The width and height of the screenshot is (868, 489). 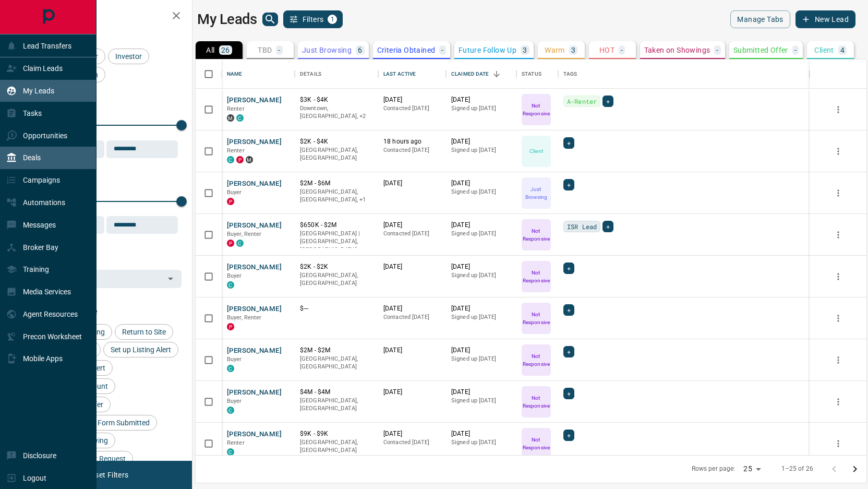 What do you see at coordinates (582, 227) in the screenshot?
I see `span: ISR Lead` at bounding box center [582, 227].